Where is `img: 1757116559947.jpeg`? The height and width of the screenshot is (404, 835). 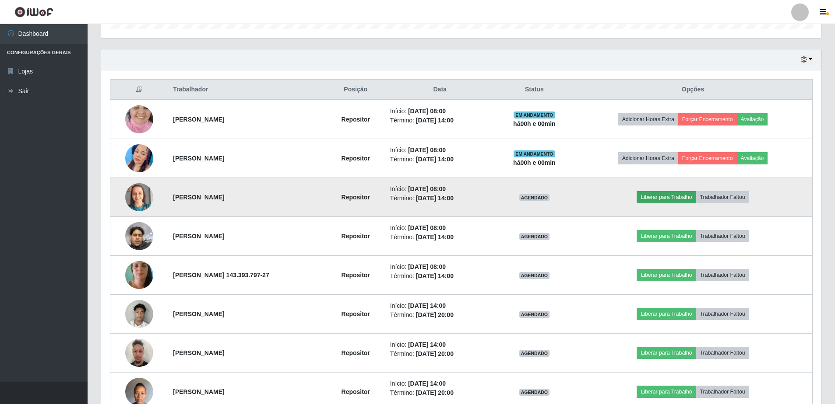 img: 1757116559947.jpeg is located at coordinates (139, 236).